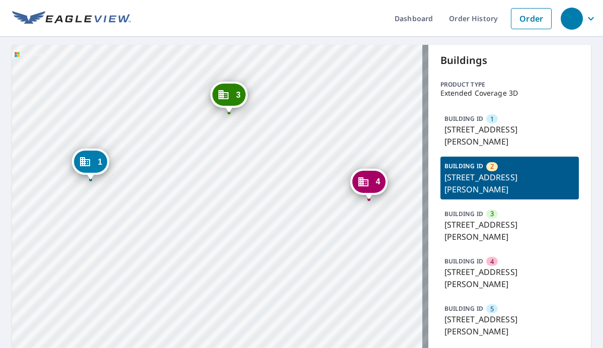 The height and width of the screenshot is (348, 603). I want to click on a: Order, so click(531, 19).